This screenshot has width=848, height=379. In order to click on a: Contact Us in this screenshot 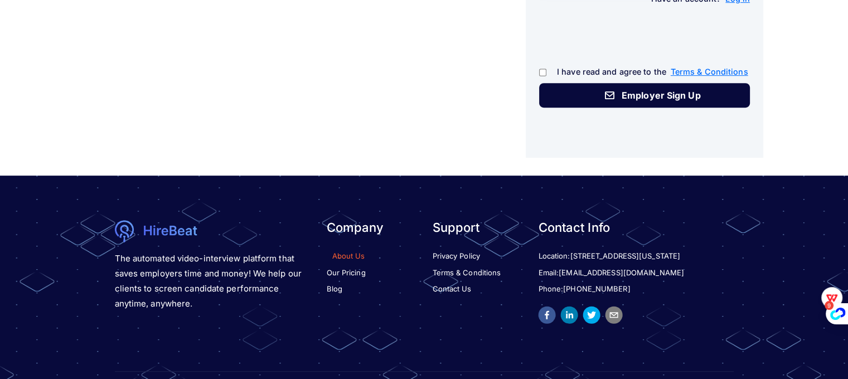, I will do `click(452, 289)`.